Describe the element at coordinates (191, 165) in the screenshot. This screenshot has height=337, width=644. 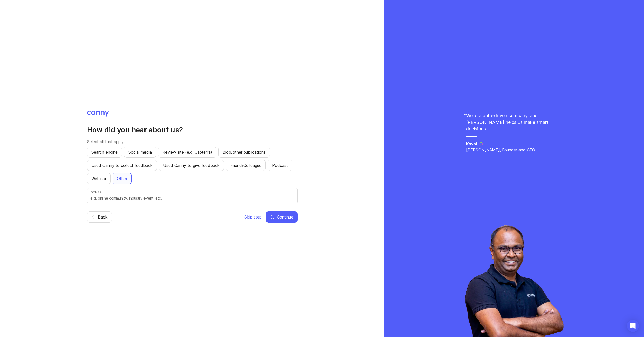
I see `span: Used Canny to give feedback` at that location.